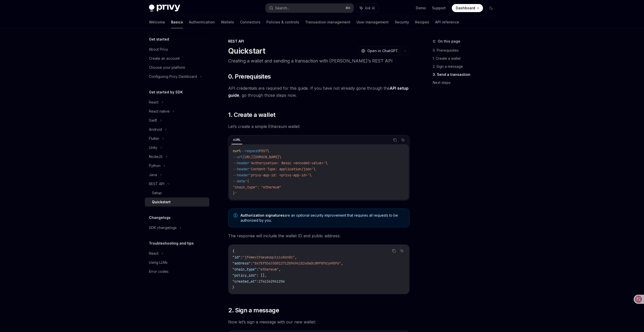 The height and width of the screenshot is (332, 644). I want to click on h5: Get started by SDK, so click(166, 92).